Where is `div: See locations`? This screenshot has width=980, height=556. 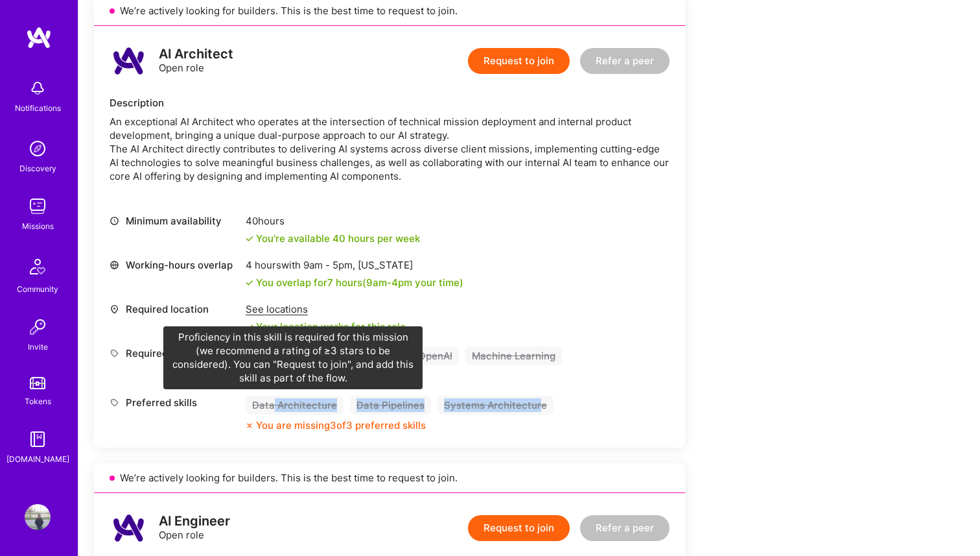
div: See locations is located at coordinates (326, 308).